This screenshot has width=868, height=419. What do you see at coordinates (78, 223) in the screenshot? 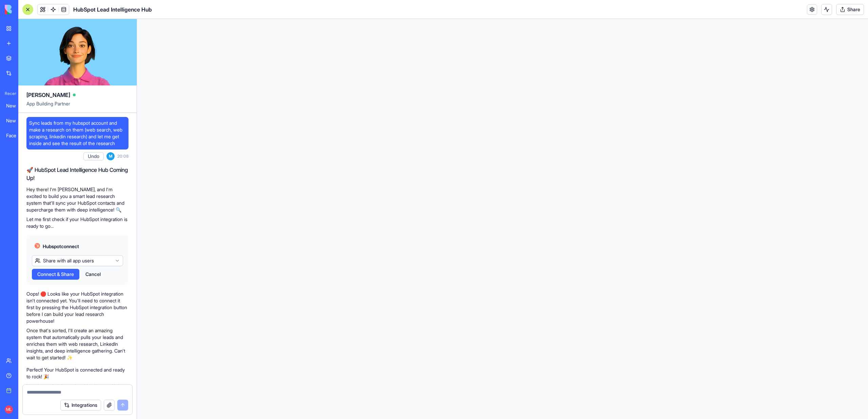
I see `p: Let me first check if your HubSpot integration is ready to go...` at bounding box center [78, 223].